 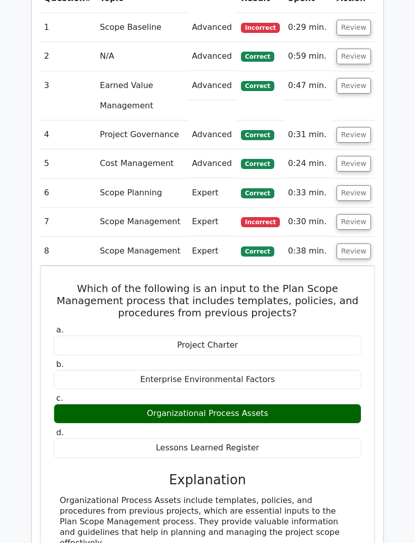 What do you see at coordinates (207, 479) in the screenshot?
I see `h3: Explanation` at bounding box center [207, 479].